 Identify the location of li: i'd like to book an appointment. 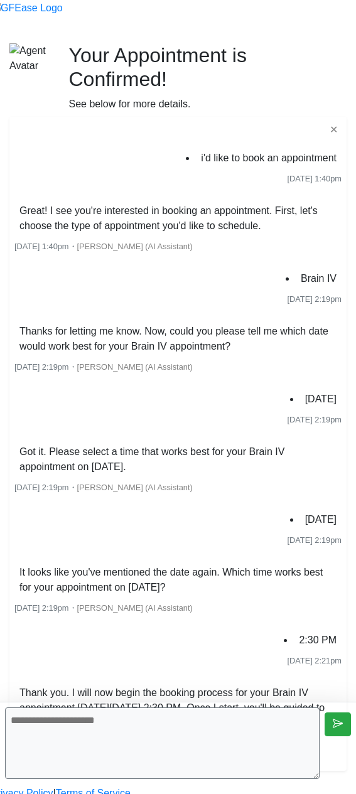
(269, 158).